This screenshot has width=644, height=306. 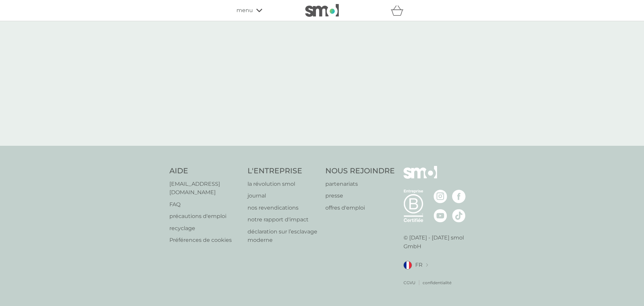 I want to click on h4: NOUS REJOINDRE, so click(x=360, y=171).